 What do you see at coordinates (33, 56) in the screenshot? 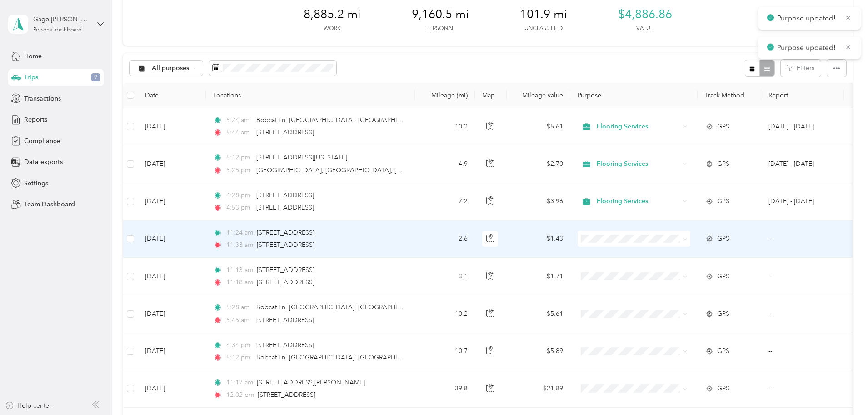
I see `span: Home` at bounding box center [33, 56].